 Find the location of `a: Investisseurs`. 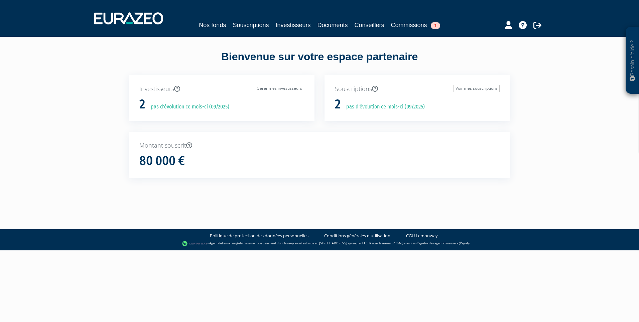

a: Investisseurs is located at coordinates (293, 25).